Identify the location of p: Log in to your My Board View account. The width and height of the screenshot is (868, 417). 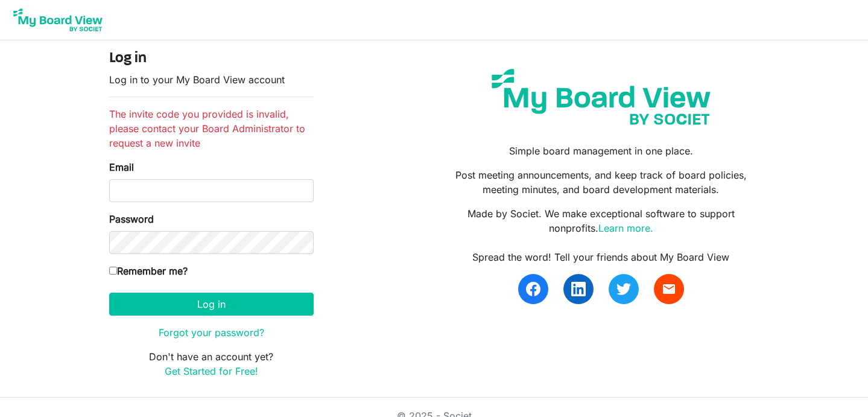
(211, 80).